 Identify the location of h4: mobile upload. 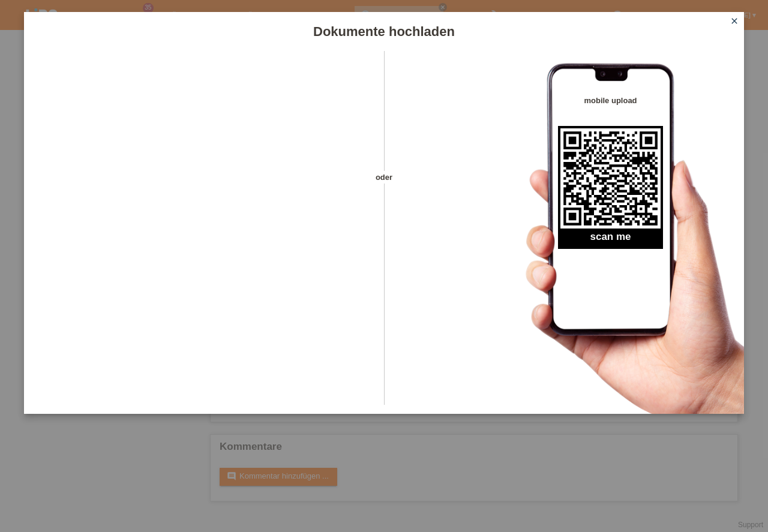
(611, 100).